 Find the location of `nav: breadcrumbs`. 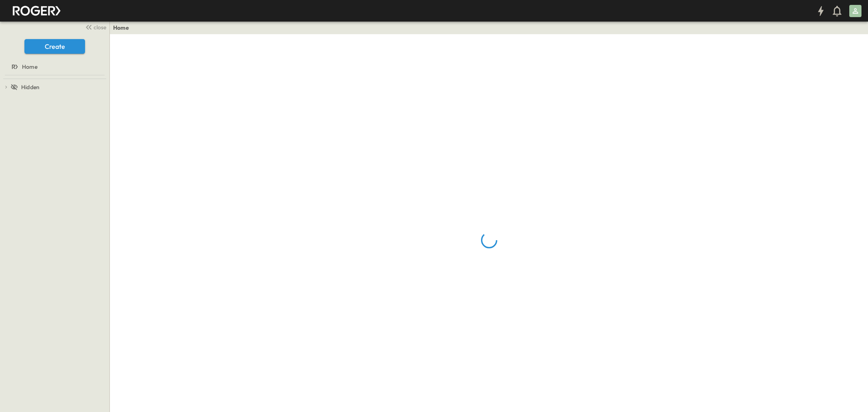

nav: breadcrumbs is located at coordinates (124, 28).